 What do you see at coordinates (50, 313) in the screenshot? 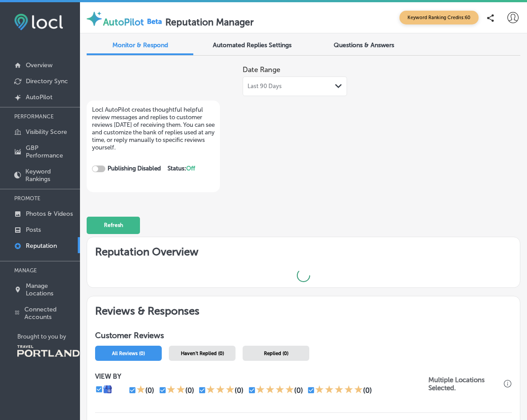
I see `p: Connected Accounts` at bounding box center [50, 313].